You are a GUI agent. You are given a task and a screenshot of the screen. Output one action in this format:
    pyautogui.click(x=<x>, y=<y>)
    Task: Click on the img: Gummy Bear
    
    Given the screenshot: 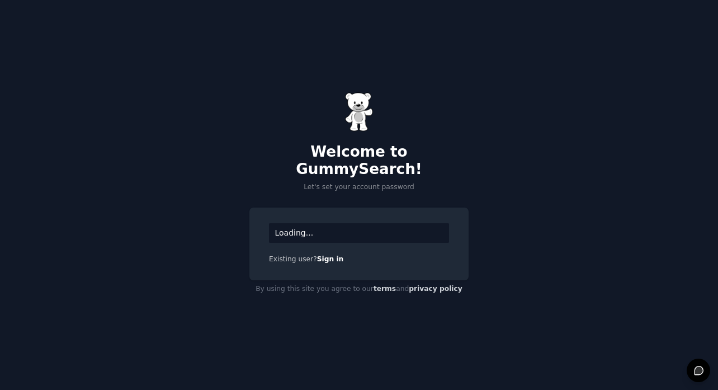 What is the action you would take?
    pyautogui.click(x=359, y=112)
    